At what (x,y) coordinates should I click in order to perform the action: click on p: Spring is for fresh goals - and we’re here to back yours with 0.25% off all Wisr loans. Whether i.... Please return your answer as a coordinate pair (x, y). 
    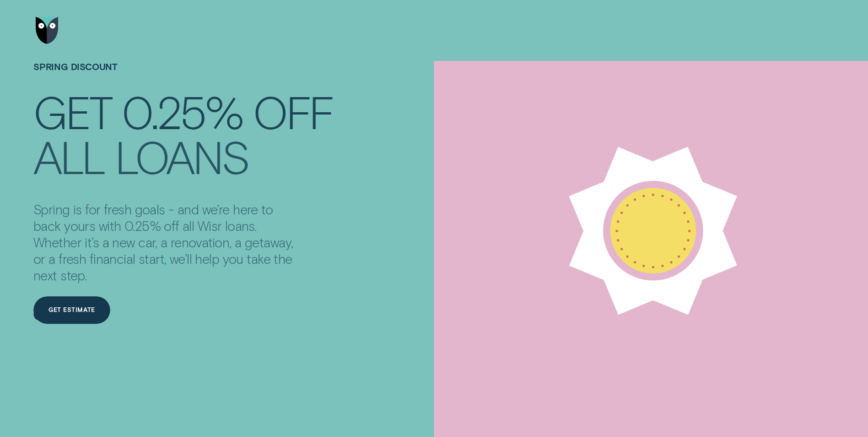
    Looking at the image, I should click on (165, 242).